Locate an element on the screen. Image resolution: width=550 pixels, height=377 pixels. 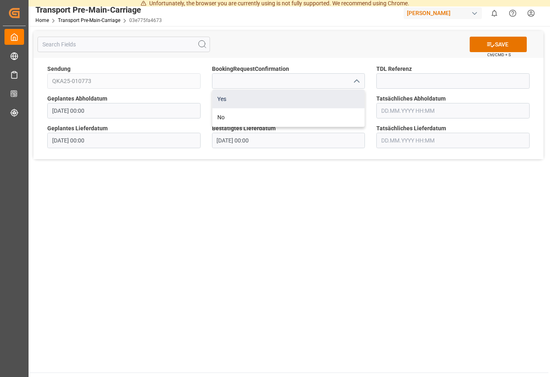
button: SAVE is located at coordinates (498, 44).